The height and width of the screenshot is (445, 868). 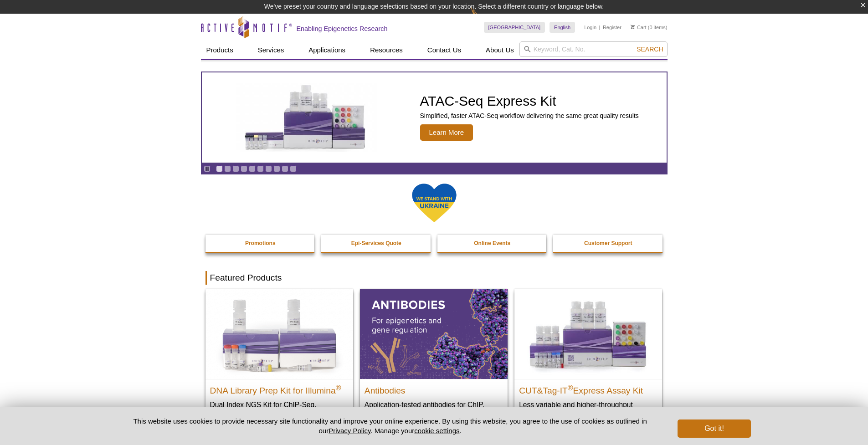 What do you see at coordinates (633, 27) in the screenshot?
I see `img: Your Cart` at bounding box center [633, 27].